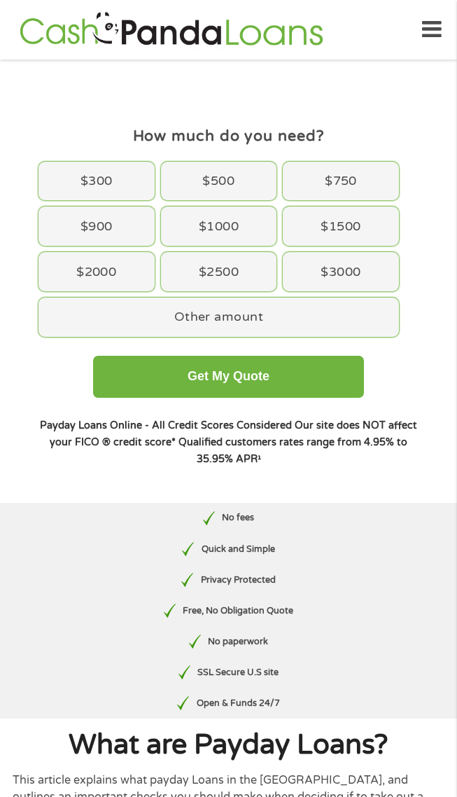 Image resolution: width=457 pixels, height=797 pixels. What do you see at coordinates (219, 181) in the screenshot?
I see `div: $500` at bounding box center [219, 181].